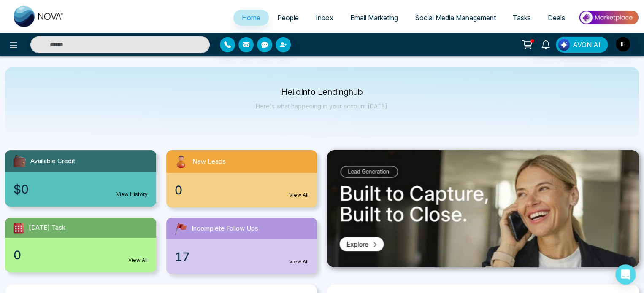 Image resolution: width=644 pixels, height=293 pixels. I want to click on img: todayTask.svg, so click(19, 228).